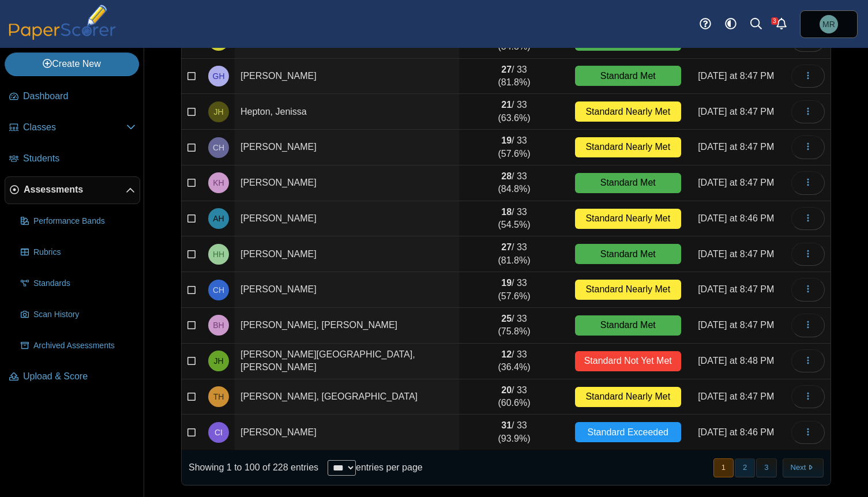 The width and height of the screenshot is (868, 497). I want to click on span: Malinda Ritts, so click(829, 25).